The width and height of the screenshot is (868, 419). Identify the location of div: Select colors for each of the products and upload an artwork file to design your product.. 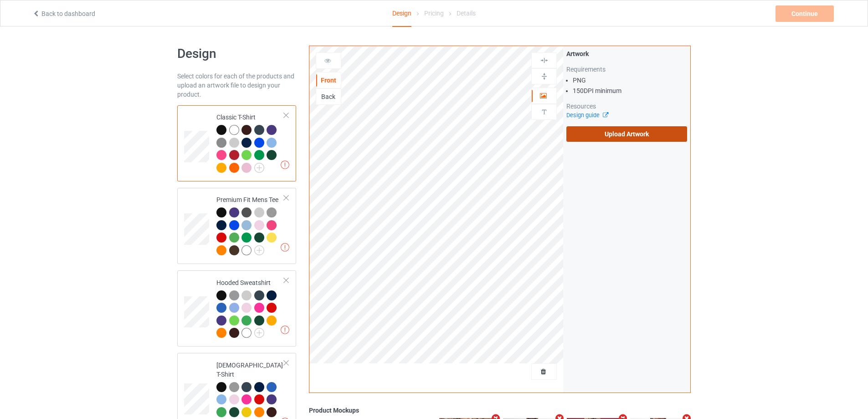
(237, 85).